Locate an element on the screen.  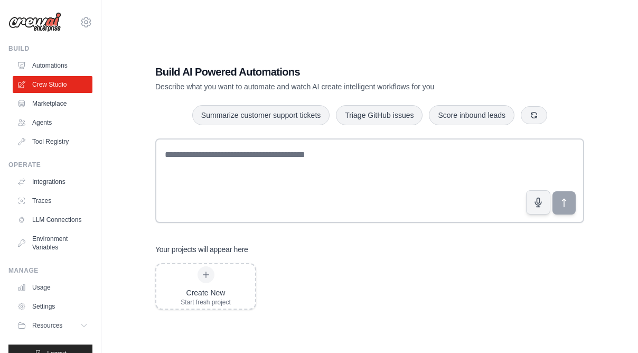
a: Integrations is located at coordinates (52, 182).